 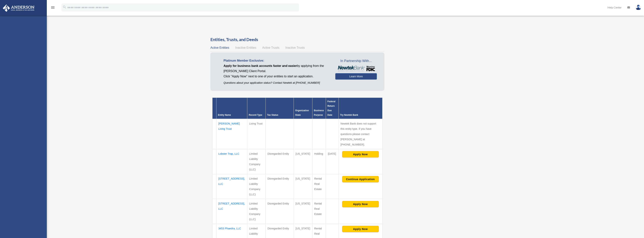 What do you see at coordinates (232, 108) in the screenshot?
I see `th: Entity Name` at bounding box center [232, 108].